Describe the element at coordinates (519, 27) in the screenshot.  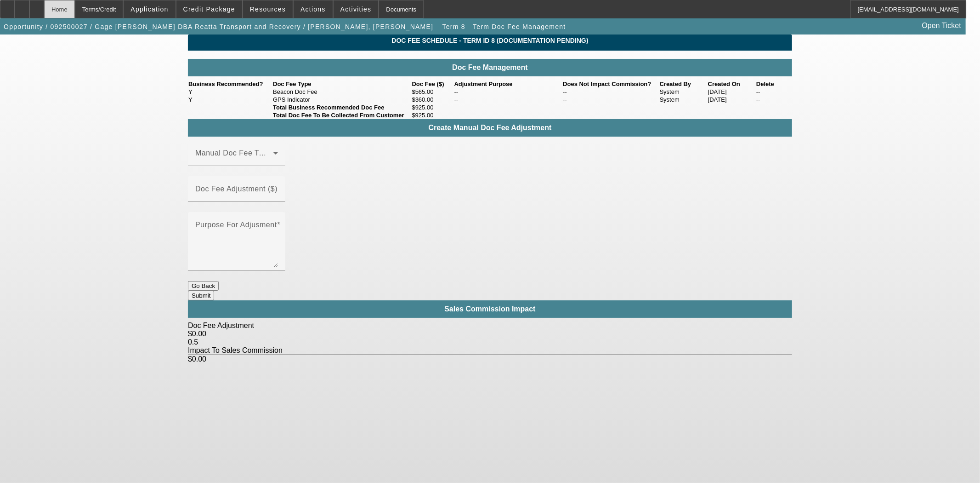
I see `span: Term Doc Fee Management` at that location.